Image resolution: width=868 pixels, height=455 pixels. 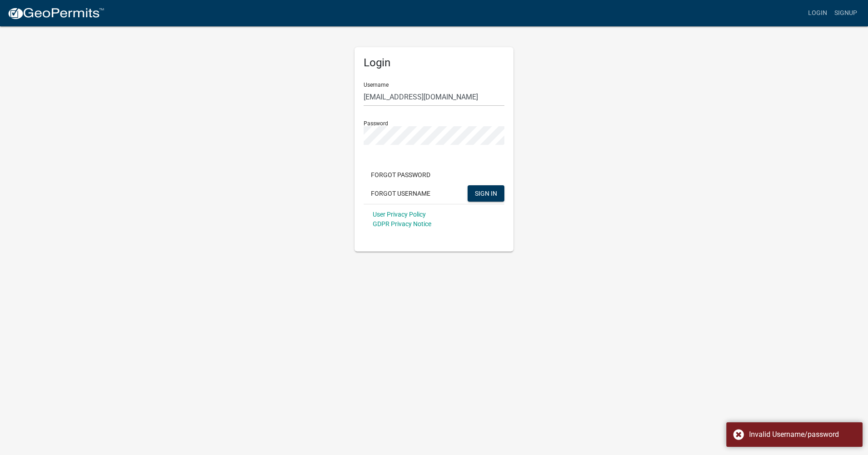 I want to click on button: Forgot Password, so click(x=400, y=175).